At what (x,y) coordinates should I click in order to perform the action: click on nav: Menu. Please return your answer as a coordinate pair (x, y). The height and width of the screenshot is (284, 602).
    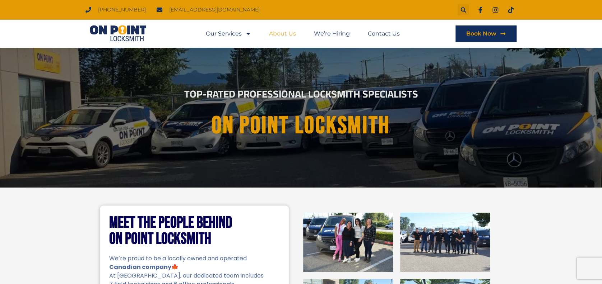
    Looking at the image, I should click on (302, 34).